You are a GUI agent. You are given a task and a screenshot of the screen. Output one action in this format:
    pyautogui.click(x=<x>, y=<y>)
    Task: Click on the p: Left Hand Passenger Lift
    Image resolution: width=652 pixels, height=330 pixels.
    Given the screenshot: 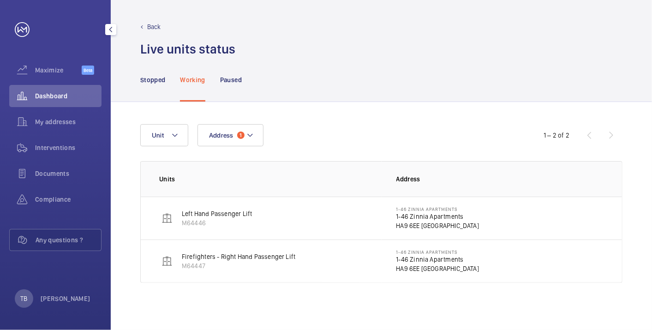 What is the action you would take?
    pyautogui.click(x=217, y=214)
    